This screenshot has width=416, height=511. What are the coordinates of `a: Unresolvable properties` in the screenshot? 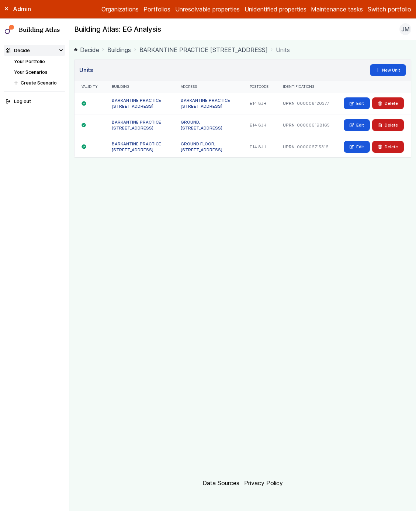 It's located at (207, 9).